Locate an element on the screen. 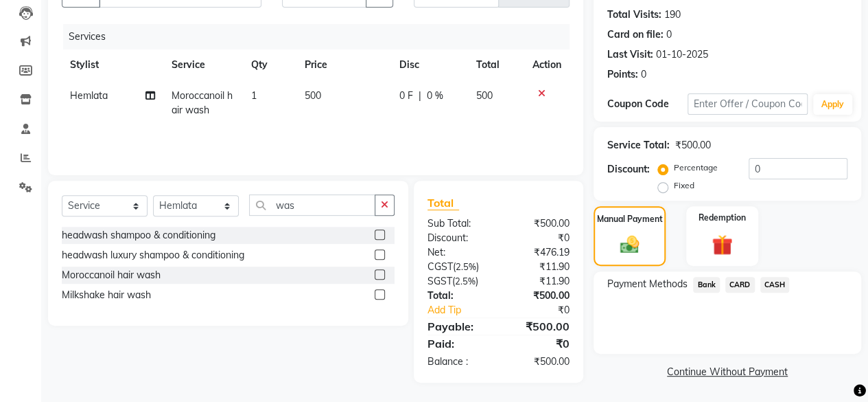 The height and width of the screenshot is (402, 868). input: Enter Offer / Coupon Code is located at coordinates (747, 104).